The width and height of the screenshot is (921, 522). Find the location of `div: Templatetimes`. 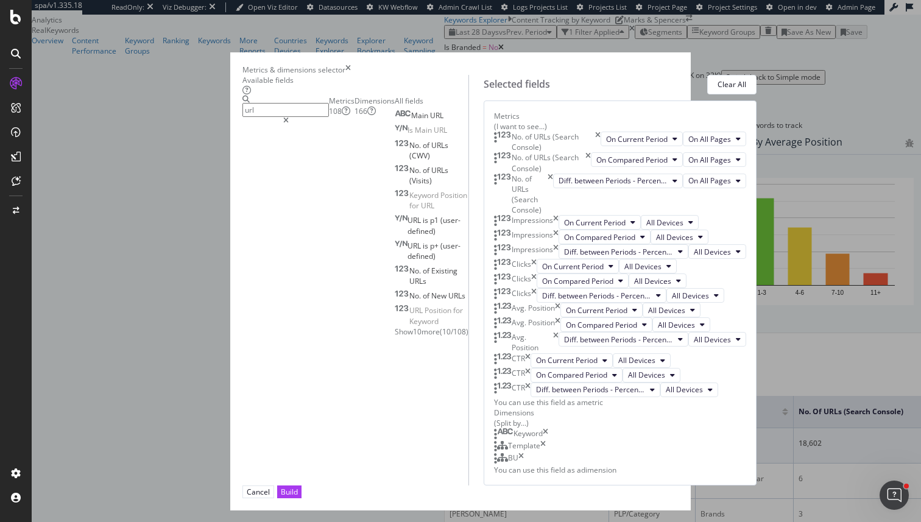

div: Templatetimes is located at coordinates (620, 447).